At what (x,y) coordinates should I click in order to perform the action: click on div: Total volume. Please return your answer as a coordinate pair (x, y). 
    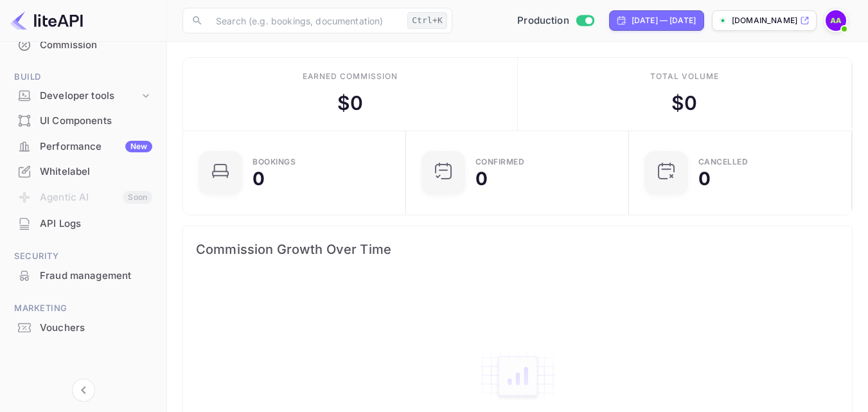
    Looking at the image, I should click on (685, 76).